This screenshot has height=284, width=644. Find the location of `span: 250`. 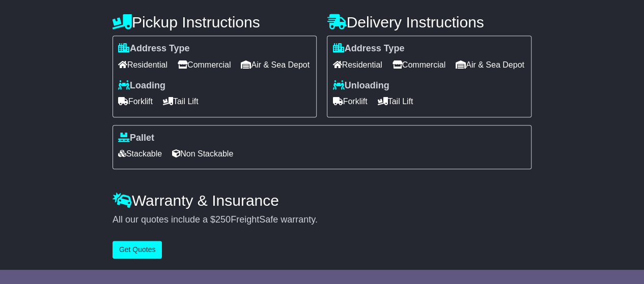

span: 250 is located at coordinates (223, 220).